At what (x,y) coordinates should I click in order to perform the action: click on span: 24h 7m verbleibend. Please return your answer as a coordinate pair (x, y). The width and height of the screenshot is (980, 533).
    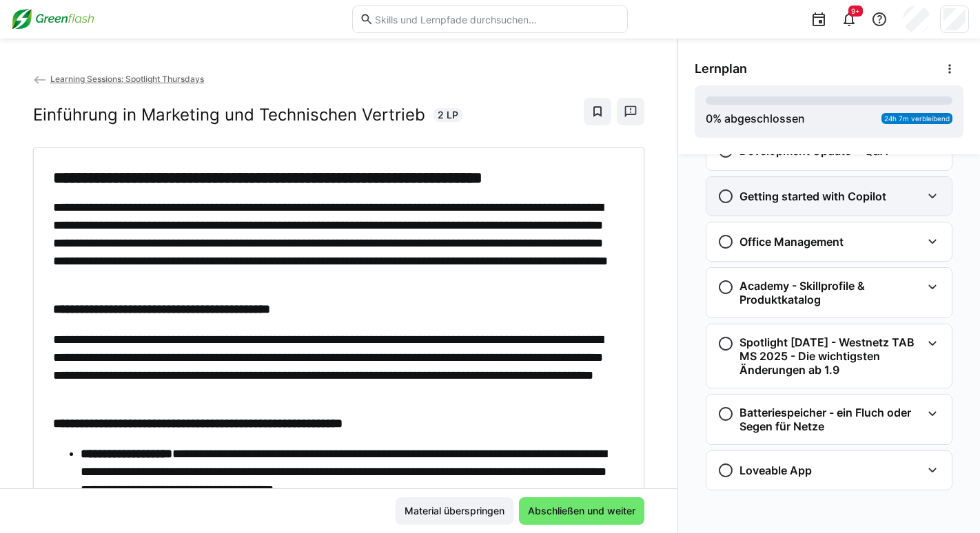
    Looking at the image, I should click on (917, 119).